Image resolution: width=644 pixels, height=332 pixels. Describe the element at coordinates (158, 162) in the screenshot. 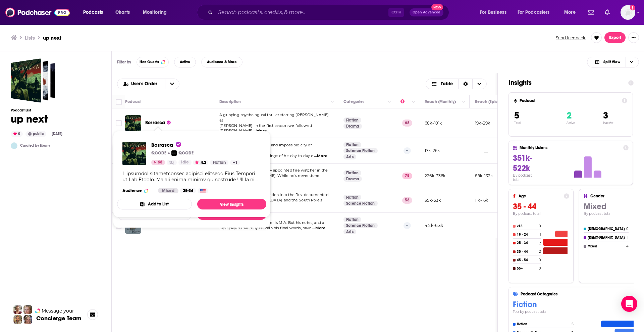

I see `a: 68` at that location.